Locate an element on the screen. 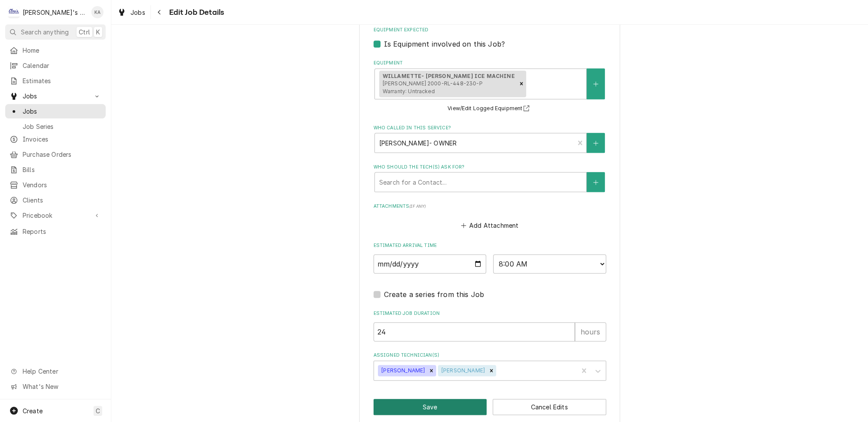 The image size is (868, 422). label: Who should the tech(s) ask for? is located at coordinates (490, 167).